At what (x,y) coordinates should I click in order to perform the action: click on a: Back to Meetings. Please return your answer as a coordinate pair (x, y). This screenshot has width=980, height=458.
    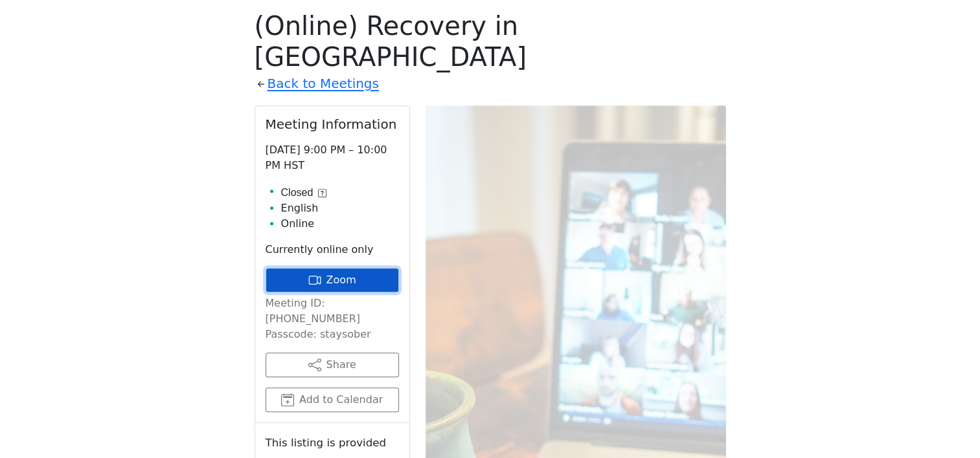
    Looking at the image, I should click on (323, 83).